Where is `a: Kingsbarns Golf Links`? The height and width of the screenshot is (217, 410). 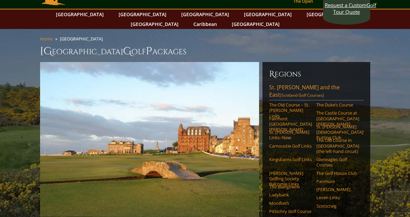
a: Kingsbarns Golf Links is located at coordinates (291, 160).